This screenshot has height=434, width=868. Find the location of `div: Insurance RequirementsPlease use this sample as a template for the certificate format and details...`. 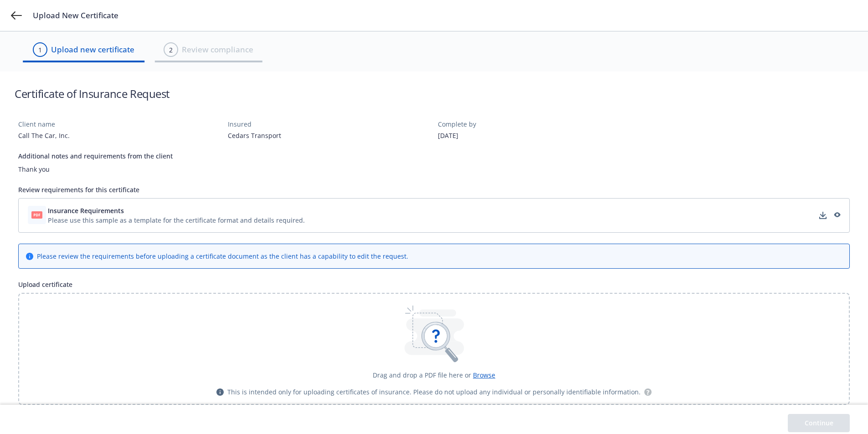

div: Insurance RequirementsPlease use this sample as a template for the certificate format and details... is located at coordinates (434, 215).